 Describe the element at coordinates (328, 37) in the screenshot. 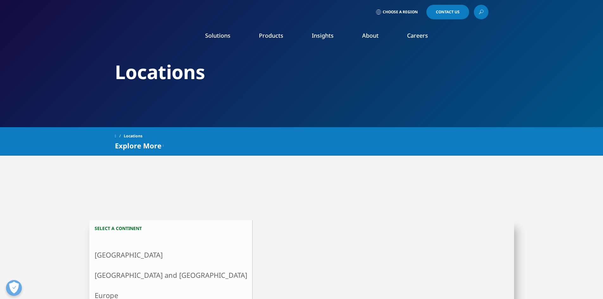

I see `nav: Primary` at that location.